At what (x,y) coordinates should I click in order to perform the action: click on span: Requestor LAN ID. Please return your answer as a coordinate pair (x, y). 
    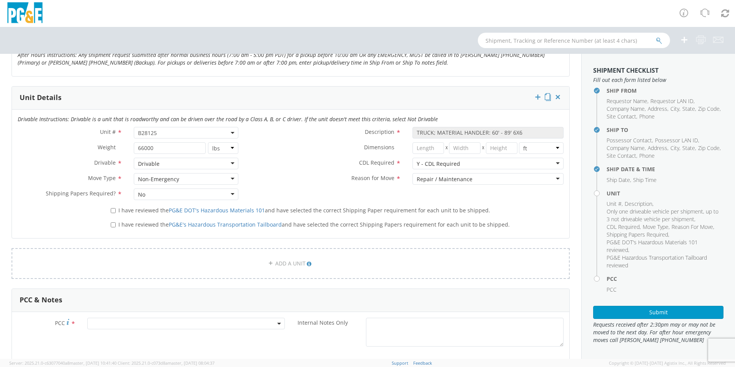
    Looking at the image, I should click on (672, 101).